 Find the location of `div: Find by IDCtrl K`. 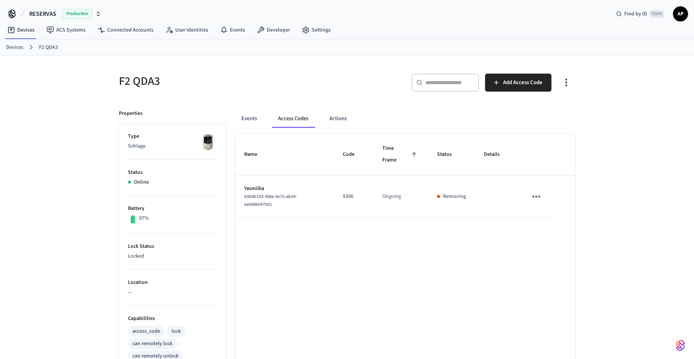

div: Find by IDCtrl K is located at coordinates (640, 14).